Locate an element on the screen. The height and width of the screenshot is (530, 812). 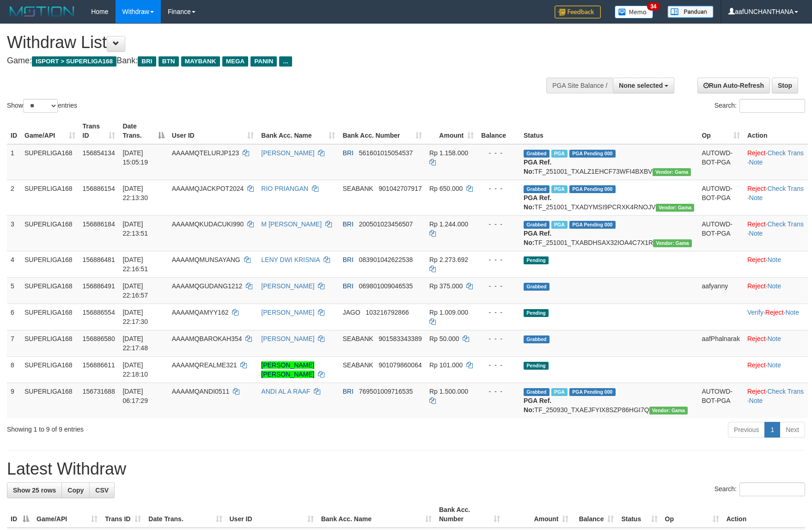
span: Rp 1.244.000 is located at coordinates (449, 224).